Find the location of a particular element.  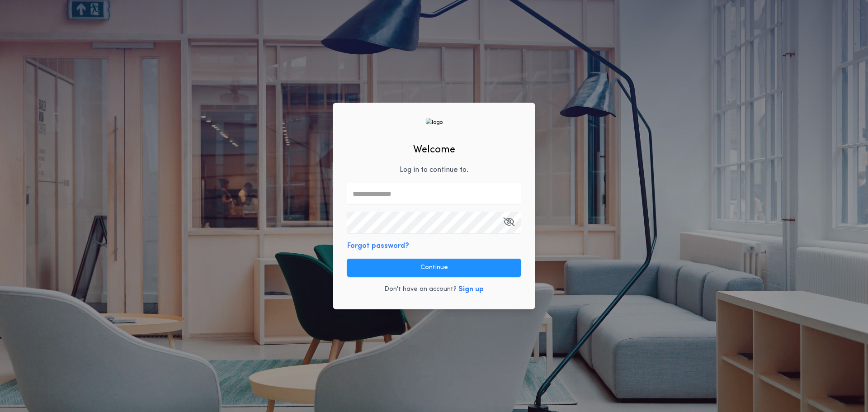

p: Don't have an account? is located at coordinates (420, 290).